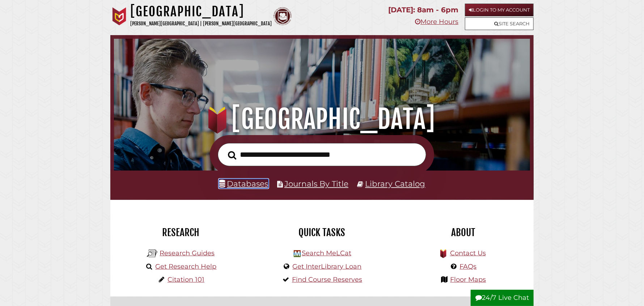 The width and height of the screenshot is (644, 306). What do you see at coordinates (119, 16) in the screenshot?
I see `img: Calvin University` at bounding box center [119, 16].